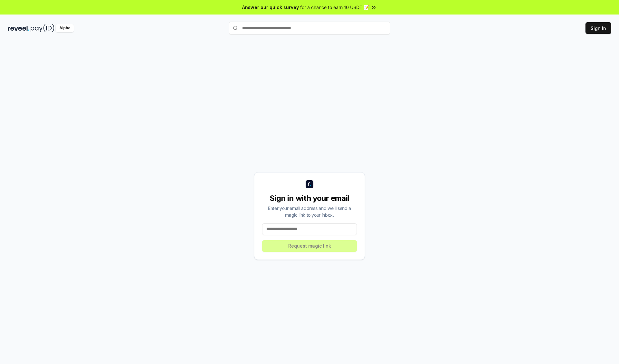  What do you see at coordinates (18, 28) in the screenshot?
I see `img: reveel_dark` at bounding box center [18, 28].